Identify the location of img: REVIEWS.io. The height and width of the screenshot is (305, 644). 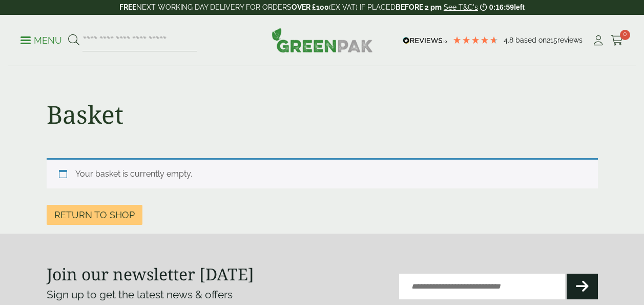
(425, 40).